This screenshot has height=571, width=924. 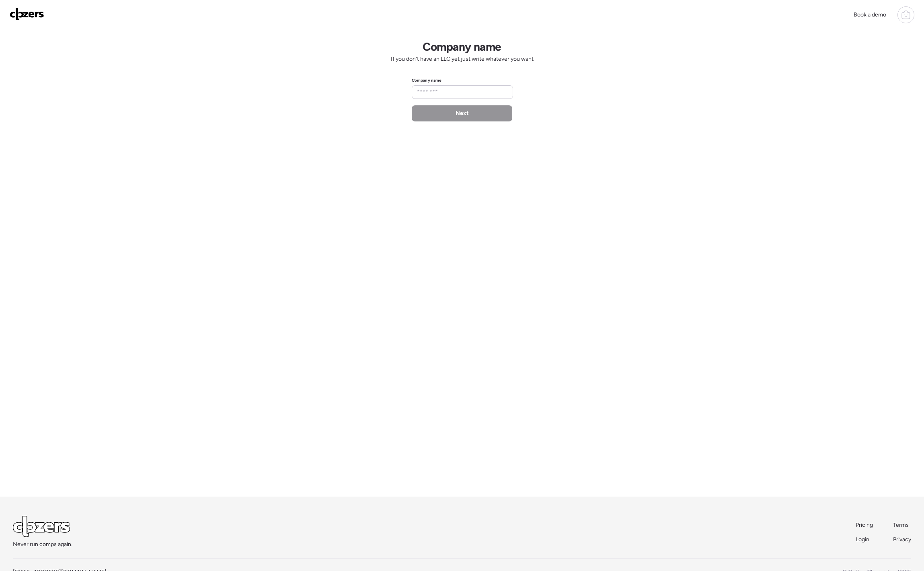 I want to click on a: Privacy, so click(x=901, y=540).